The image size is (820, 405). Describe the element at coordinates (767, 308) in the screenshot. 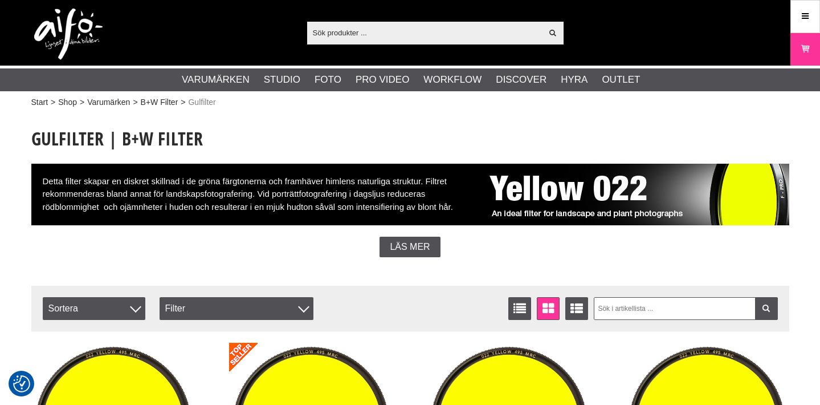

I see `a: Filtrera` at that location.